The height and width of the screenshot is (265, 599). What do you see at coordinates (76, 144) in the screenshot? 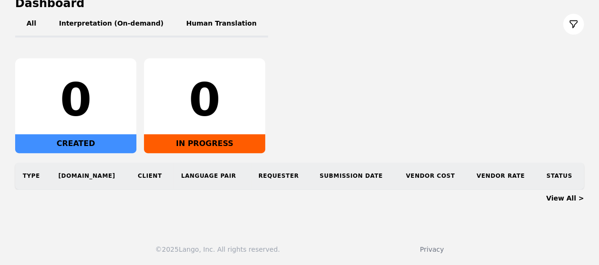
I see `div: CREATED` at bounding box center [76, 144].